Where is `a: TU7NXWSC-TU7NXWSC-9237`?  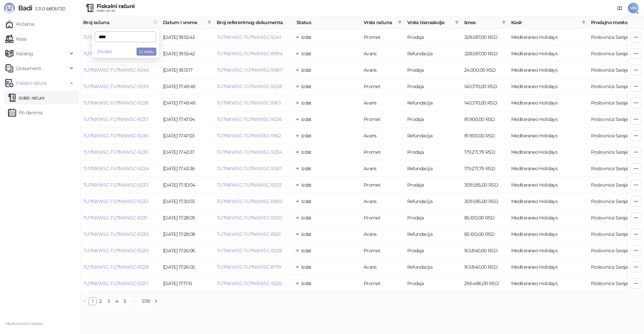 a: TU7NXWSC-TU7NXWSC-9237 is located at coordinates (115, 119).